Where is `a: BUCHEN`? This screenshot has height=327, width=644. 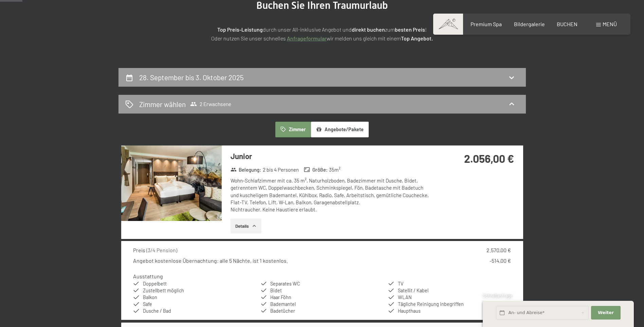 a: BUCHEN is located at coordinates (567, 24).